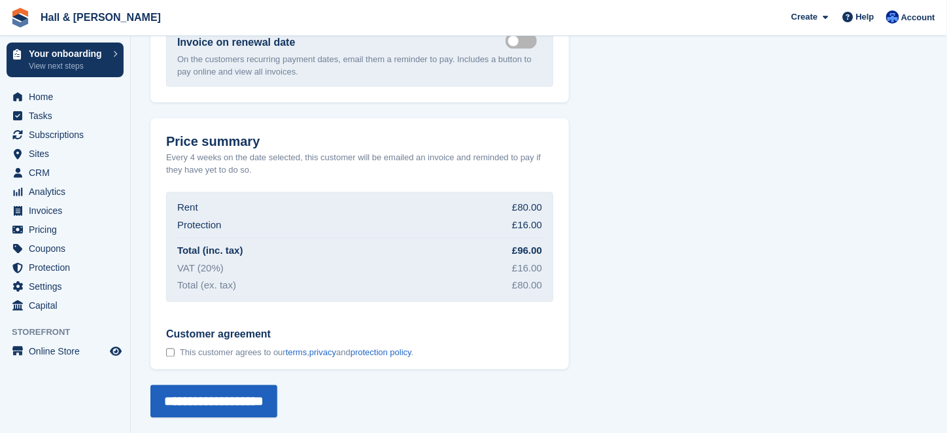 Image resolution: width=947 pixels, height=433 pixels. I want to click on div: Rent, so click(188, 208).